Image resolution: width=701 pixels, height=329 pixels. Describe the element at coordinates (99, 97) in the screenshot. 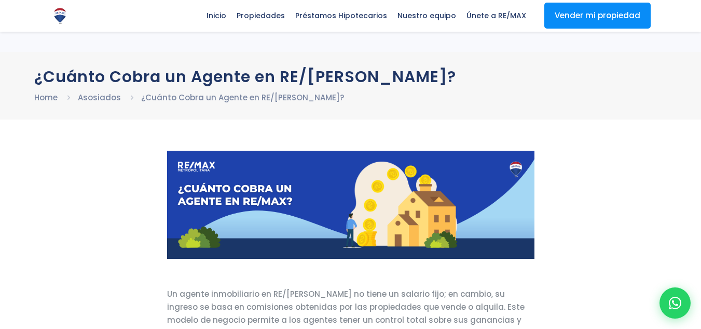

I see `a: Asosiados` at that location.